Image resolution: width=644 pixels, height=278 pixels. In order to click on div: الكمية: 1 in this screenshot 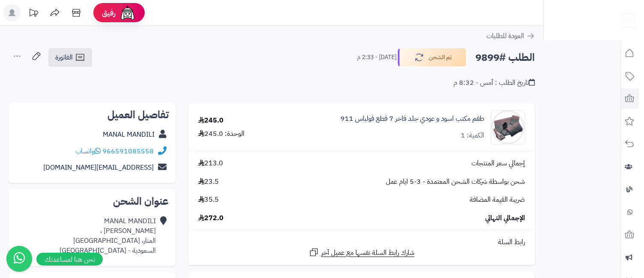, I will do `click(472, 135)`.